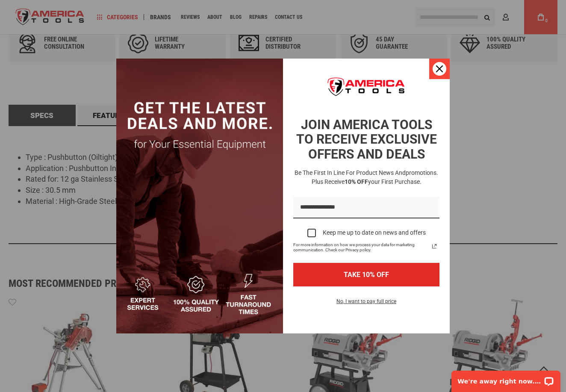 The width and height of the screenshot is (566, 392). Describe the element at coordinates (366, 207) in the screenshot. I see `input: Email field` at that location.